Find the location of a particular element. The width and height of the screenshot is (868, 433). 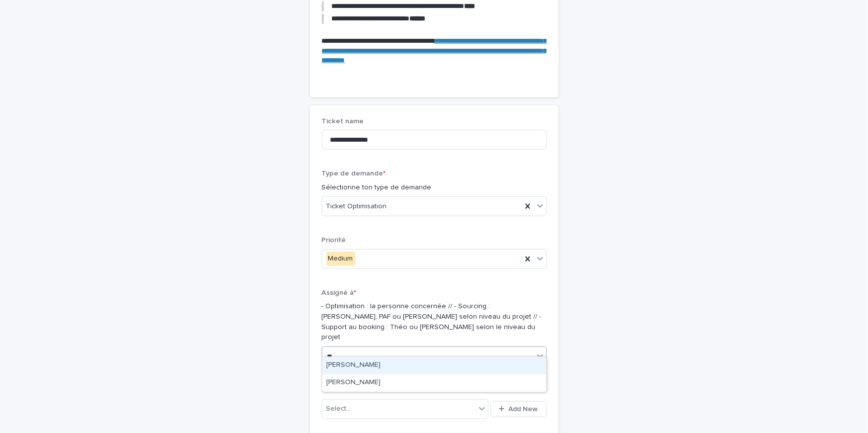

div: Select... is located at coordinates (339, 408).